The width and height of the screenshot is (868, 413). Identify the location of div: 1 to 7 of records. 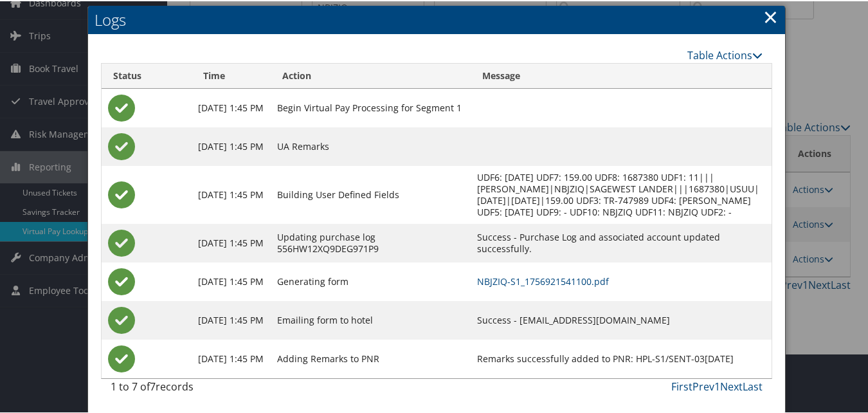
(185, 388).